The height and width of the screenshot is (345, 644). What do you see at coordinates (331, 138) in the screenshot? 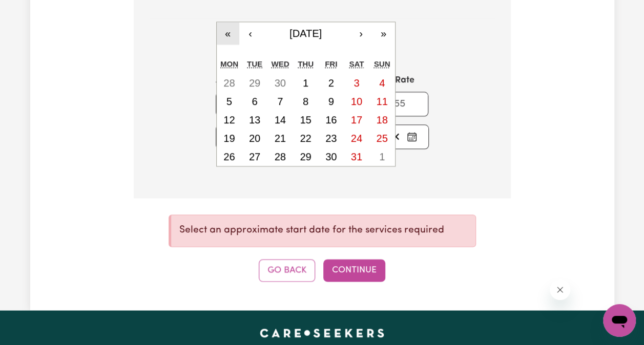
I see `button: October 23, 2026` at bounding box center [331, 138].